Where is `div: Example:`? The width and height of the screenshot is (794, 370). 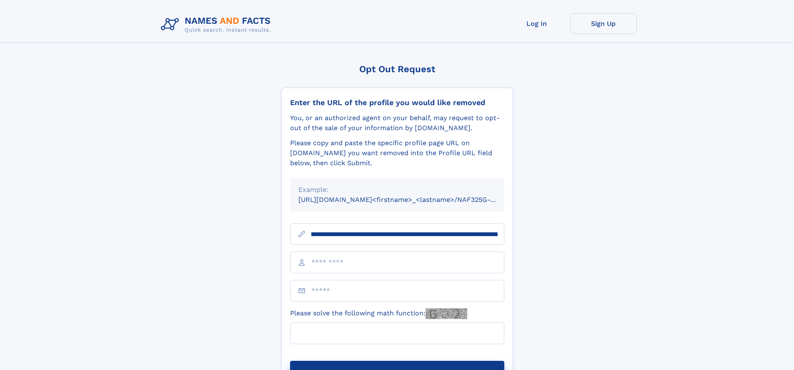 div: Example: is located at coordinates (397, 190).